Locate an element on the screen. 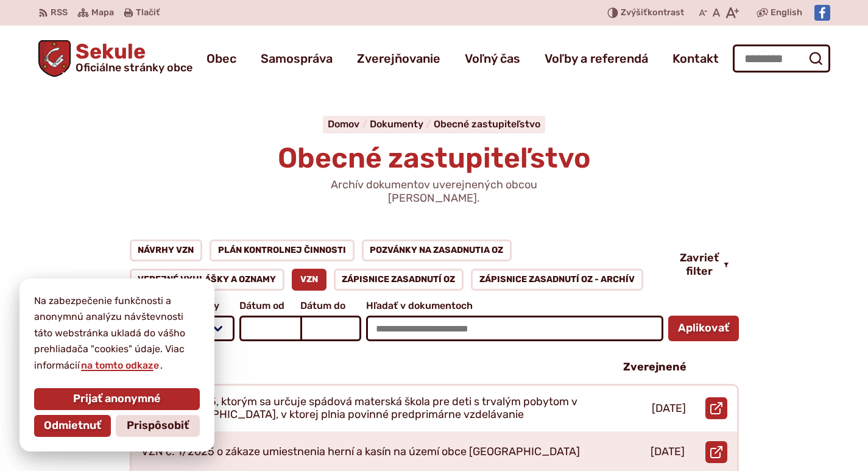 The width and height of the screenshot is (868, 471). a: Obecné zastupiteľstvo is located at coordinates (487, 123).